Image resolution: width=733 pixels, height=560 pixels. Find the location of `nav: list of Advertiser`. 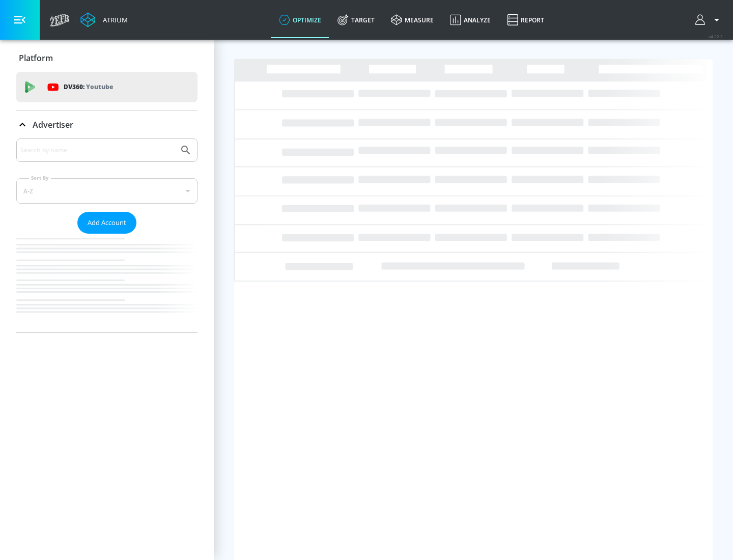

nav: list of Advertiser is located at coordinates (107, 283).